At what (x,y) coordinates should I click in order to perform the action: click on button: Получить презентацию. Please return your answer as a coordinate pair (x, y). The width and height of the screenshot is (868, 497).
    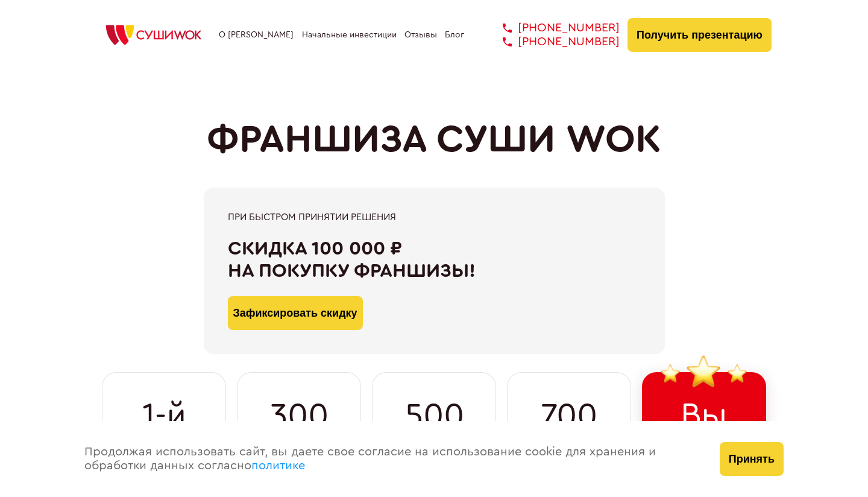
    Looking at the image, I should click on (699, 35).